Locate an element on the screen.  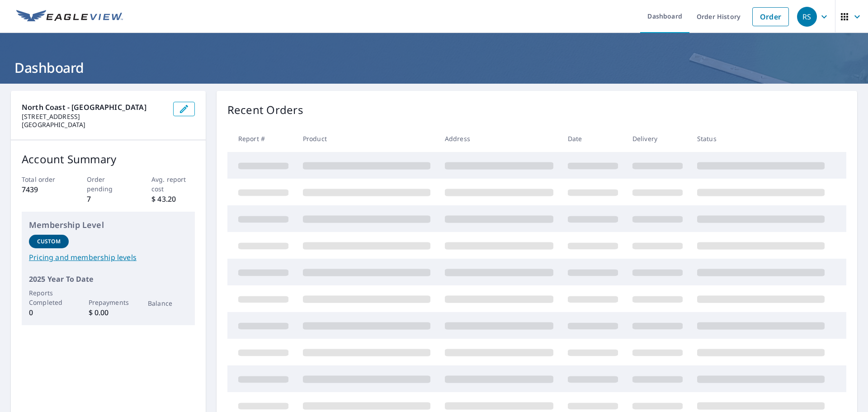
p: Prepayments is located at coordinates (109, 303).